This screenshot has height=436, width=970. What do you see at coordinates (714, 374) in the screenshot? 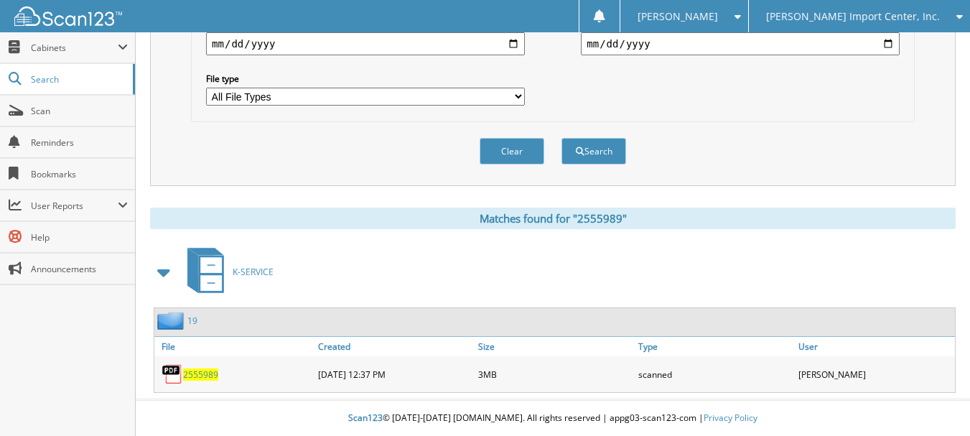
I see `div: scanned` at bounding box center [714, 374].